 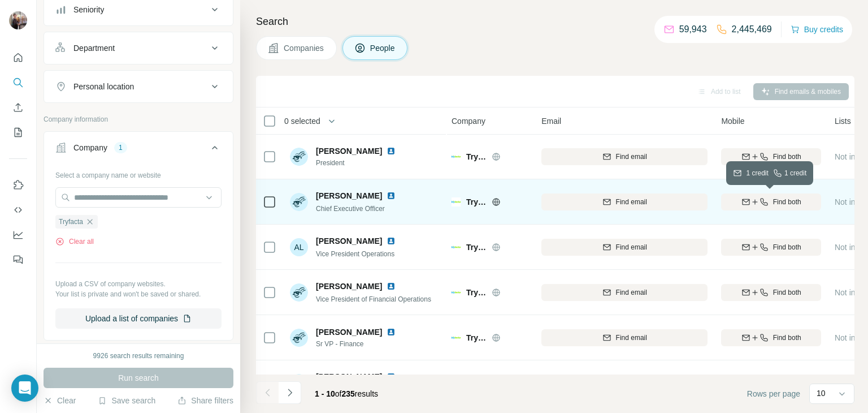 What do you see at coordinates (752, 29) in the screenshot?
I see `p: 2,445,469` at bounding box center [752, 29].